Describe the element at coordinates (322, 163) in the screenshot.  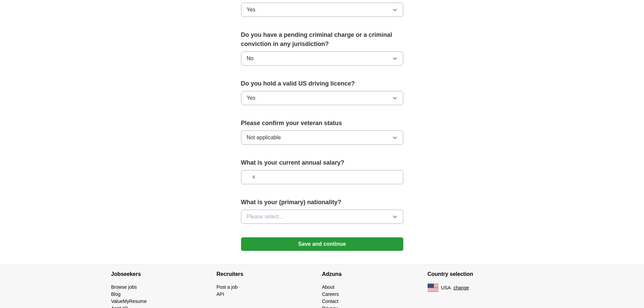
I see `label: What is your current annual salary?` at that location.